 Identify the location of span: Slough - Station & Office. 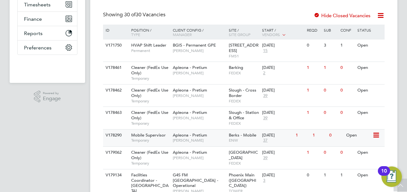
(244, 115).